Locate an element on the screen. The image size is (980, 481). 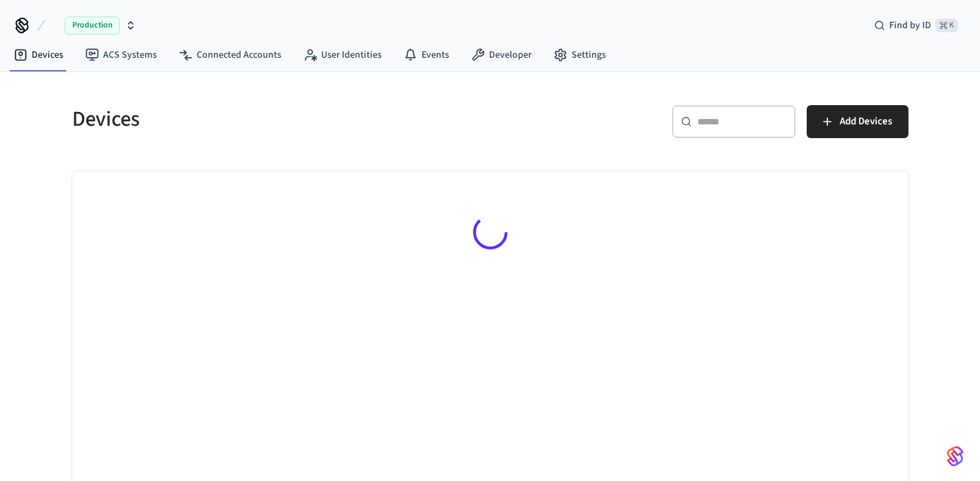
h5: Devices is located at coordinates (278, 119).